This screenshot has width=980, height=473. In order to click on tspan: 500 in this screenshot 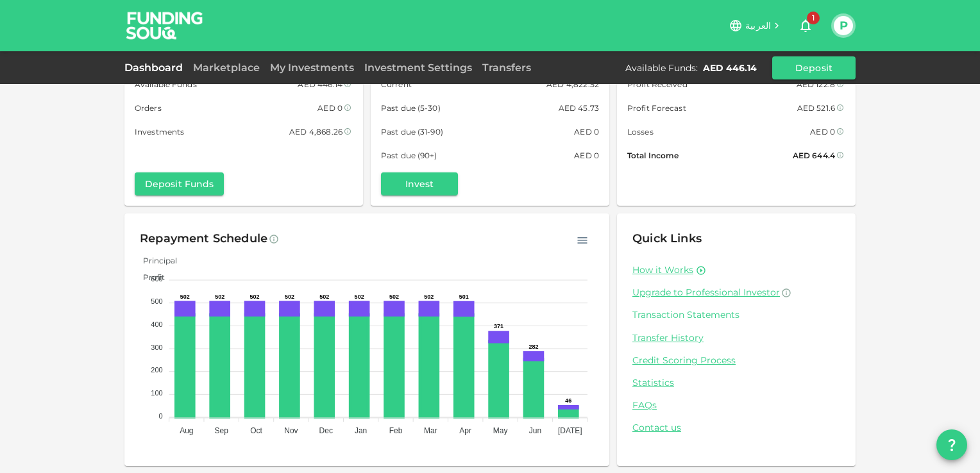, I will do `click(156, 301)`.